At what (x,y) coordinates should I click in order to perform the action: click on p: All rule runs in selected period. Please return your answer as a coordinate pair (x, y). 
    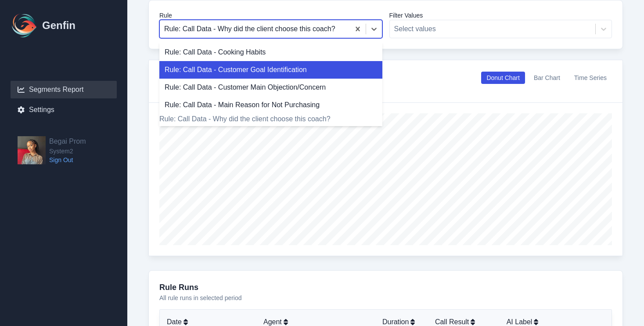
    Looking at the image, I should click on (385, 298).